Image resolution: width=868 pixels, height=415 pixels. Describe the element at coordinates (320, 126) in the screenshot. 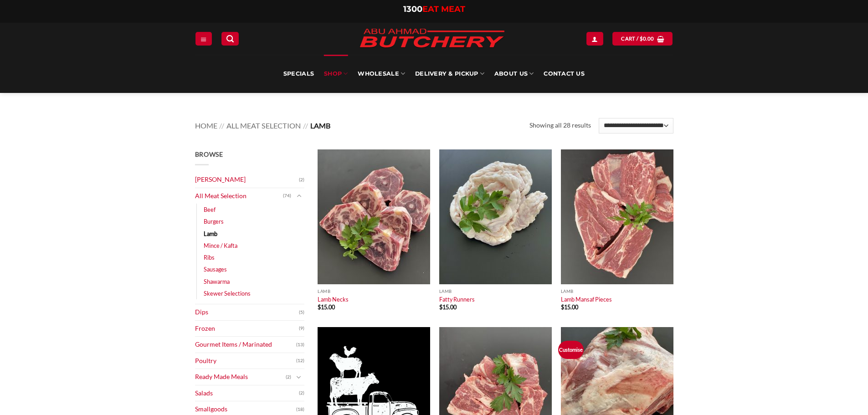

I see `span: Lamb` at that location.